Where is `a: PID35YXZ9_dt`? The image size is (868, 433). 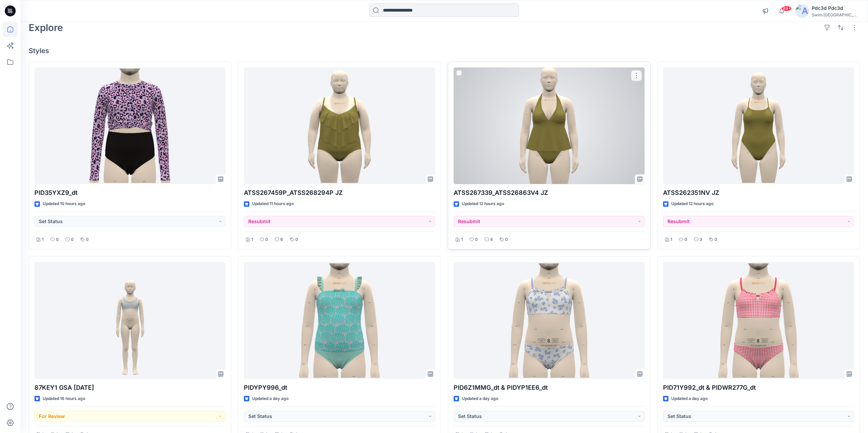
a: PID35YXZ9_dt is located at coordinates (130, 126).